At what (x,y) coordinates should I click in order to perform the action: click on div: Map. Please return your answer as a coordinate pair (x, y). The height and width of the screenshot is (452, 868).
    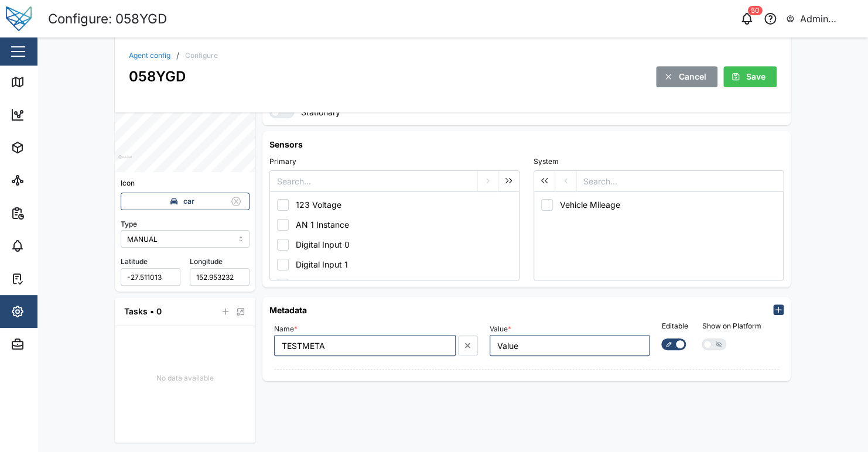
    Looking at the image, I should click on (43, 82).